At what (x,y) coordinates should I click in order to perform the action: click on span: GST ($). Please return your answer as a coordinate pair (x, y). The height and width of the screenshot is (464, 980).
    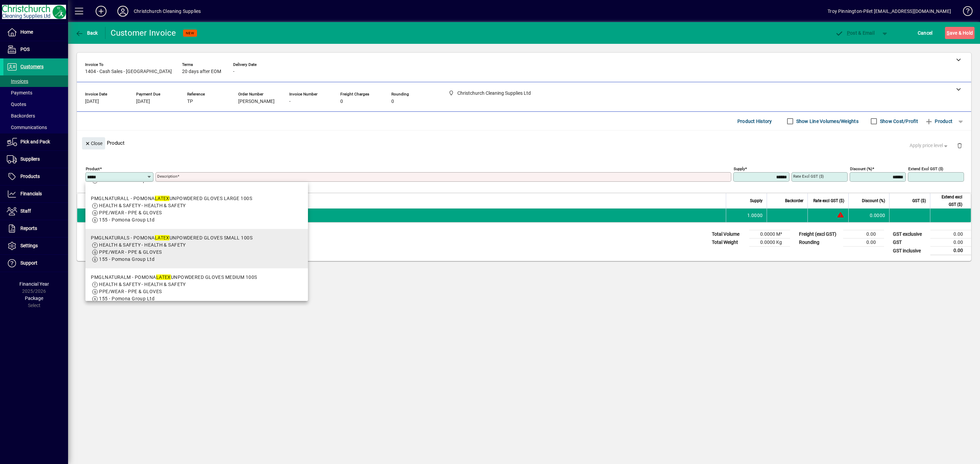
    Looking at the image, I should click on (919, 201).